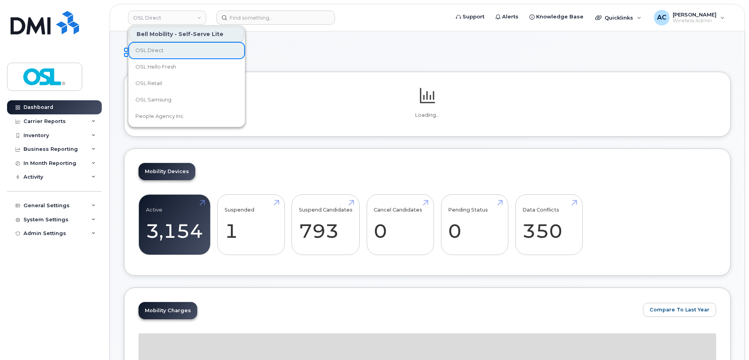 The image size is (749, 360). Describe the element at coordinates (153, 100) in the screenshot. I see `span: OSL Samsung` at that location.